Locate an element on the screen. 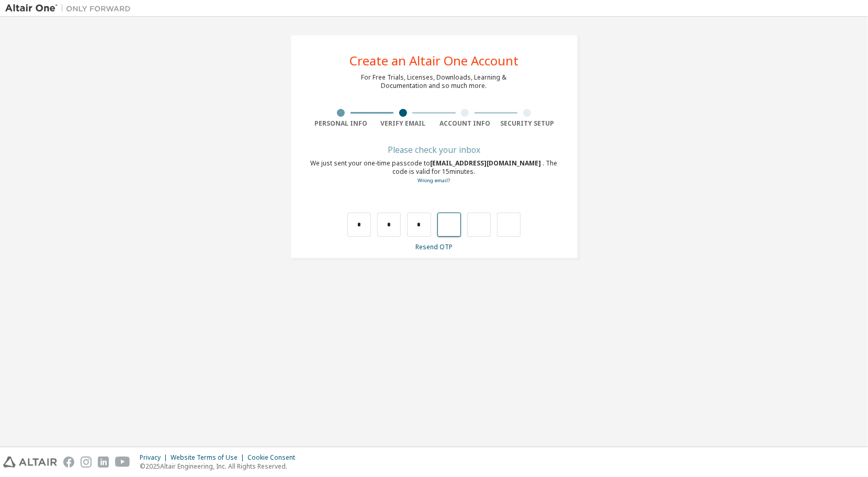 The height and width of the screenshot is (477, 868). div: Verify Email is located at coordinates (403, 123).